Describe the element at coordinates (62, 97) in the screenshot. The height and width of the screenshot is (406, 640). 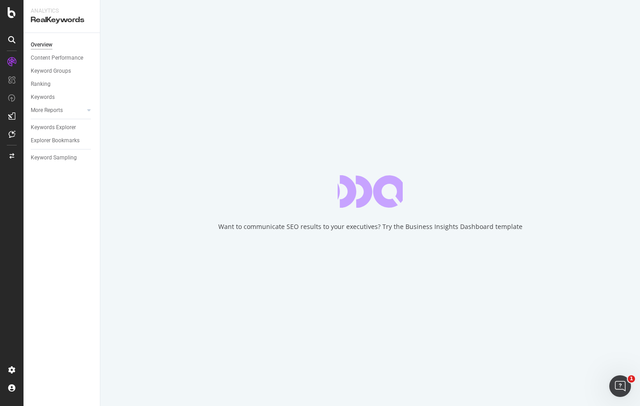
I see `a: Keywords` at that location.